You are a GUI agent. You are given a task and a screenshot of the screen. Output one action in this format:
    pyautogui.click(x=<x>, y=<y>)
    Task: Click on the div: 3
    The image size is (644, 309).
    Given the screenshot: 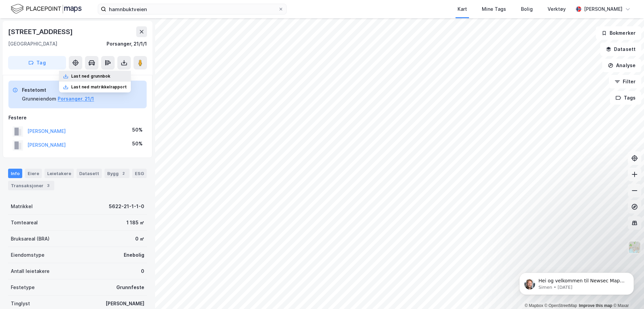 What is the action you would take?
    pyautogui.click(x=48, y=185)
    